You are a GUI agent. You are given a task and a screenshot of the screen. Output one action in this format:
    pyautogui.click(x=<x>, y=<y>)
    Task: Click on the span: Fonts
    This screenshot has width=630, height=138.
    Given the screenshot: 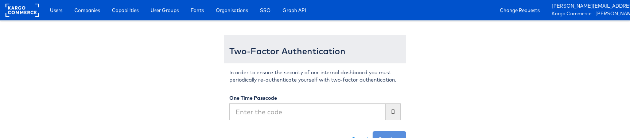 What is the action you would take?
    pyautogui.click(x=197, y=10)
    